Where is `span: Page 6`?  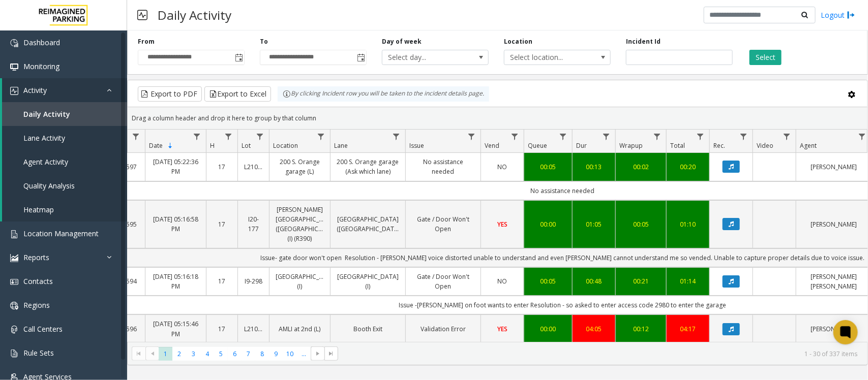 span: Page 6 is located at coordinates (235, 354).